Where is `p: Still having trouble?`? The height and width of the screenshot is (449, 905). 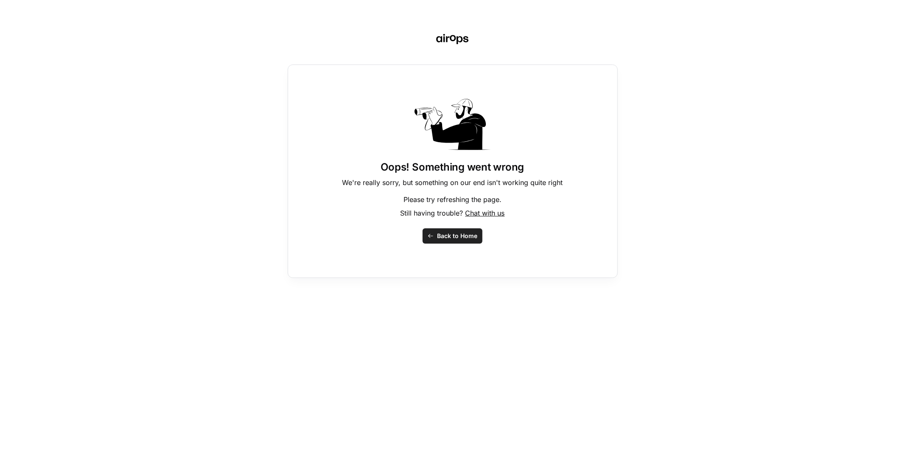 p: Still having trouble? is located at coordinates (453, 213).